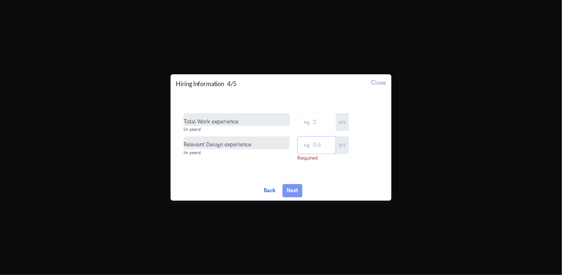 This screenshot has width=562, height=275. Describe the element at coordinates (237, 119) in the screenshot. I see `span: Total Work experience` at that location.